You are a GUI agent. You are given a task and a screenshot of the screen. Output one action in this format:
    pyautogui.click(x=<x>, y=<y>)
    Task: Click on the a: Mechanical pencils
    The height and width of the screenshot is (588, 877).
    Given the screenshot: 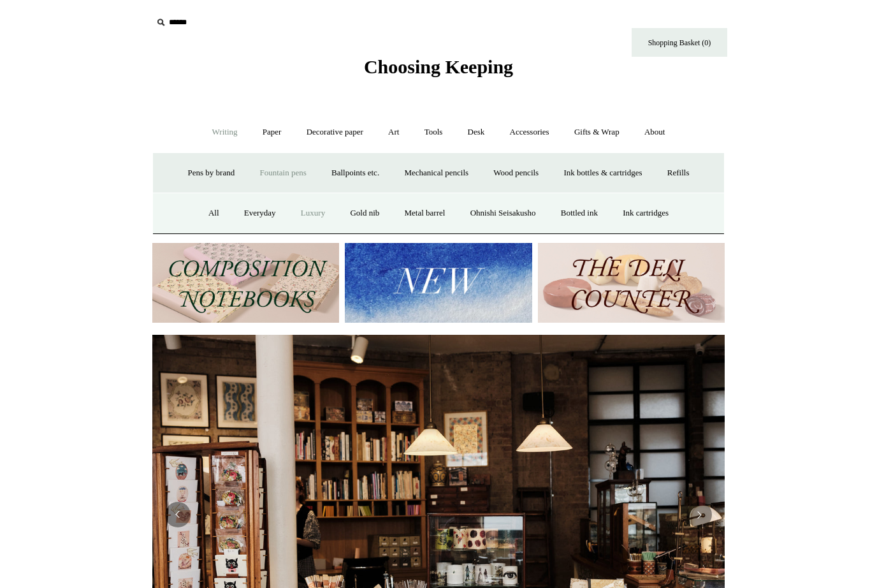 What is the action you would take?
    pyautogui.click(x=436, y=173)
    